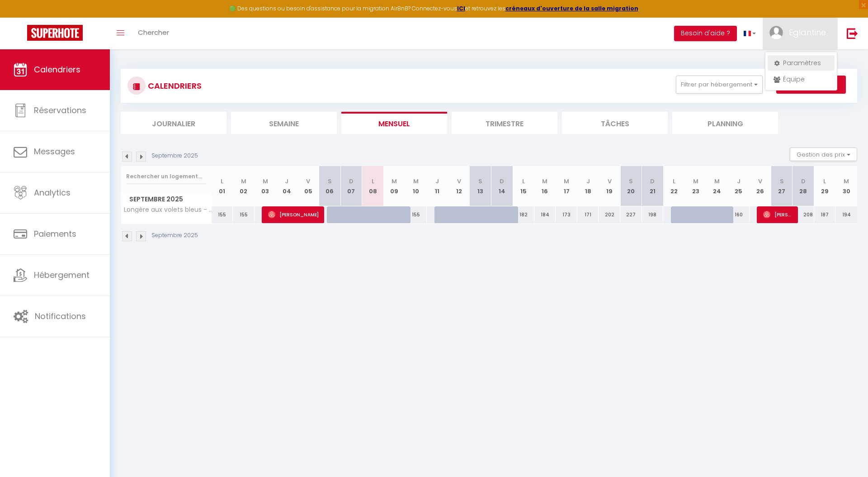  Describe the element at coordinates (631, 186) in the screenshot. I see `th: 20` at that location.